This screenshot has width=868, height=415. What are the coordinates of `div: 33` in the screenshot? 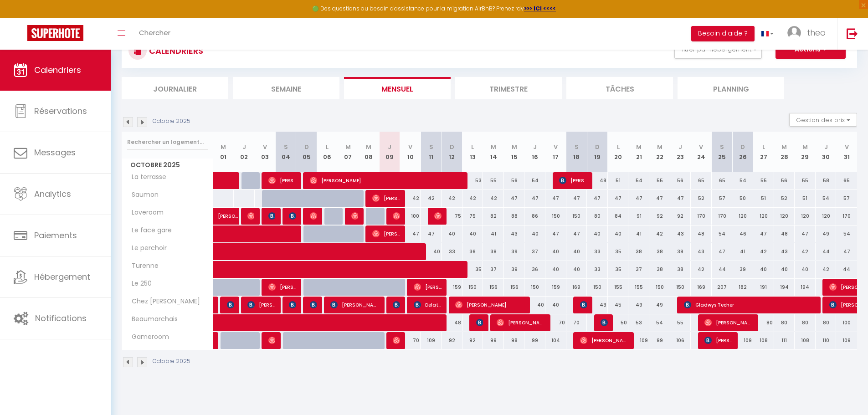 It's located at (598, 252).